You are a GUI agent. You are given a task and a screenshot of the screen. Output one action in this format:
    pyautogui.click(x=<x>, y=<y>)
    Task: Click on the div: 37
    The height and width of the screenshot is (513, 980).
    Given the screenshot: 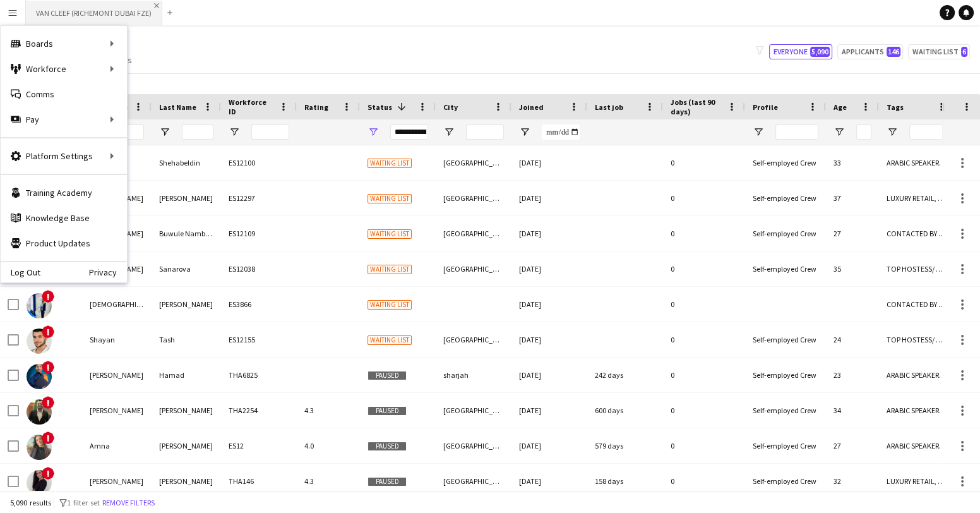 What is the action you would take?
    pyautogui.click(x=852, y=198)
    